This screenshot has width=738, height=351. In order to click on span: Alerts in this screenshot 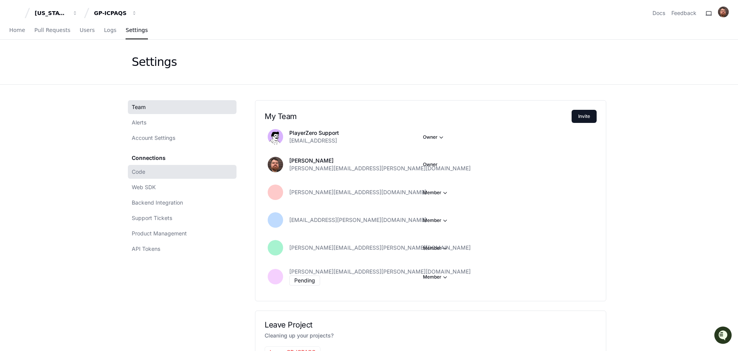, I will do `click(139, 123)`.